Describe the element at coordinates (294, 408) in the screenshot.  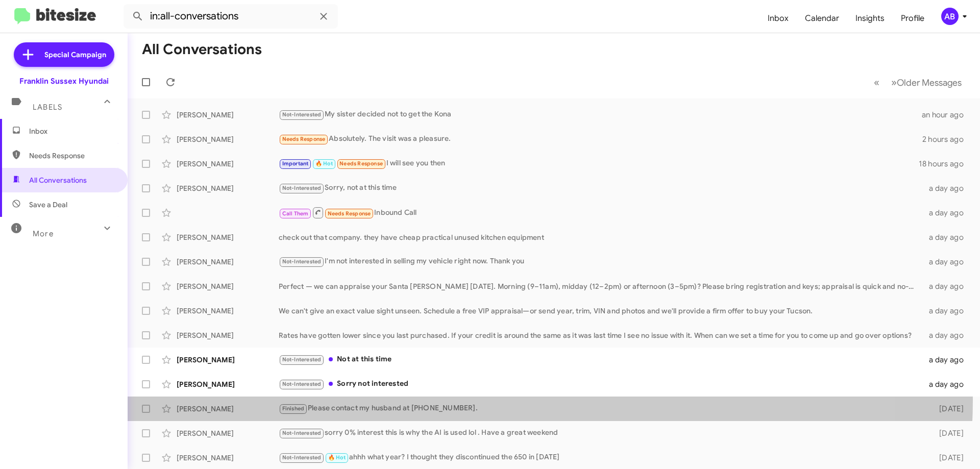
I see `span: Finished` at that location.